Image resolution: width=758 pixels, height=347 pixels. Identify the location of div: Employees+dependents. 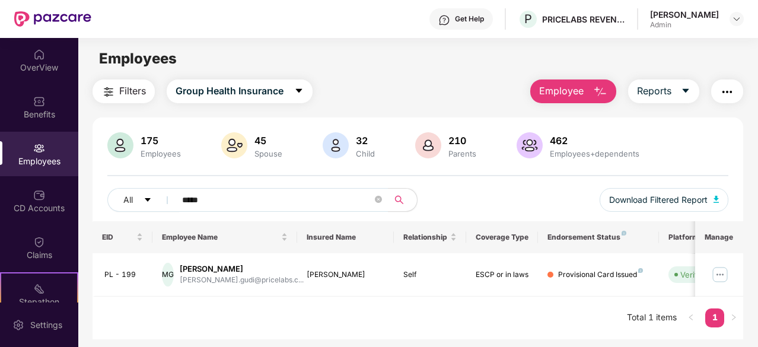
(595, 154).